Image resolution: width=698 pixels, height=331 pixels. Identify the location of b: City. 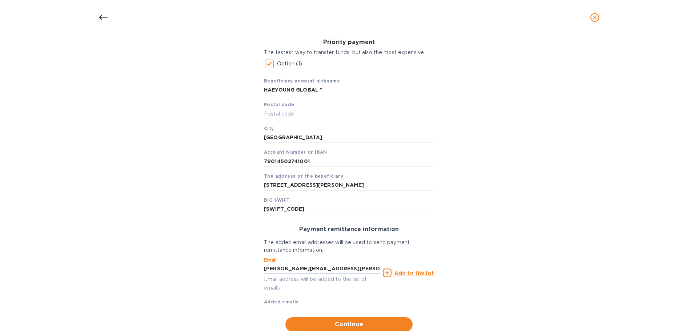
(269, 128).